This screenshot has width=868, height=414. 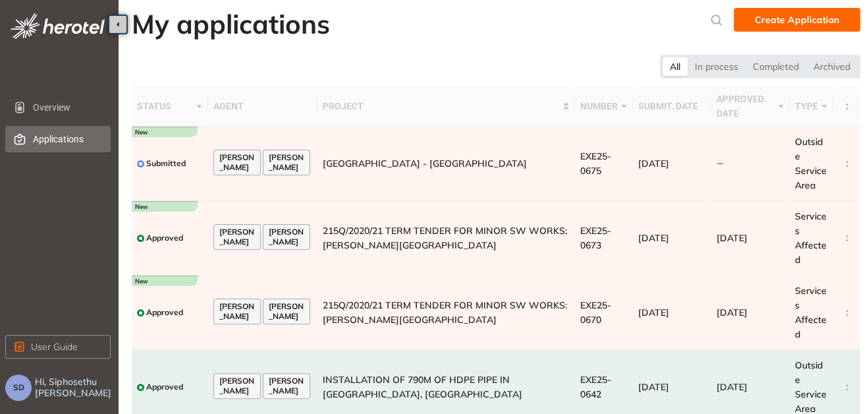 What do you see at coordinates (717, 66) in the screenshot?
I see `div: In process` at bounding box center [717, 66].